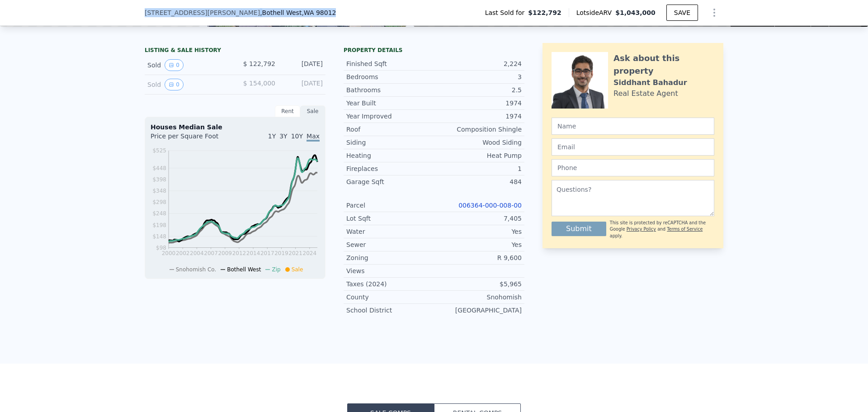 This screenshot has height=412, width=868. What do you see at coordinates (478, 64) in the screenshot?
I see `div: 2,224` at bounding box center [478, 64].